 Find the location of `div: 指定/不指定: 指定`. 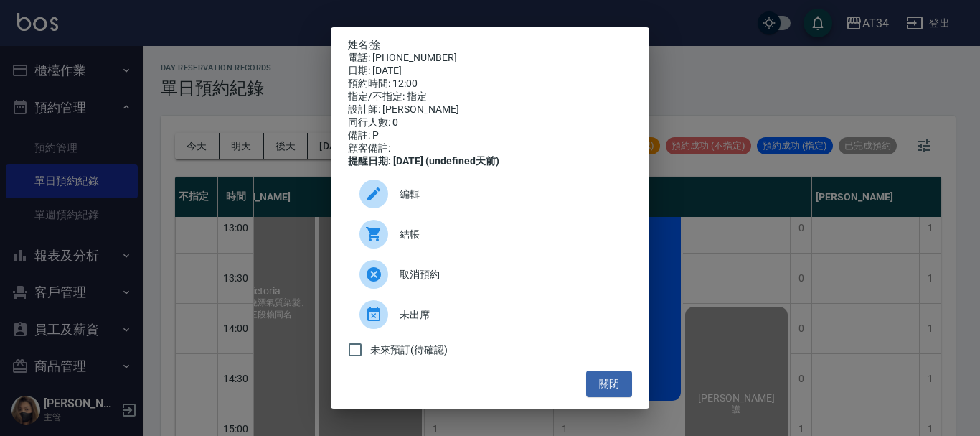

div: 指定/不指定: 指定 is located at coordinates (490, 97).